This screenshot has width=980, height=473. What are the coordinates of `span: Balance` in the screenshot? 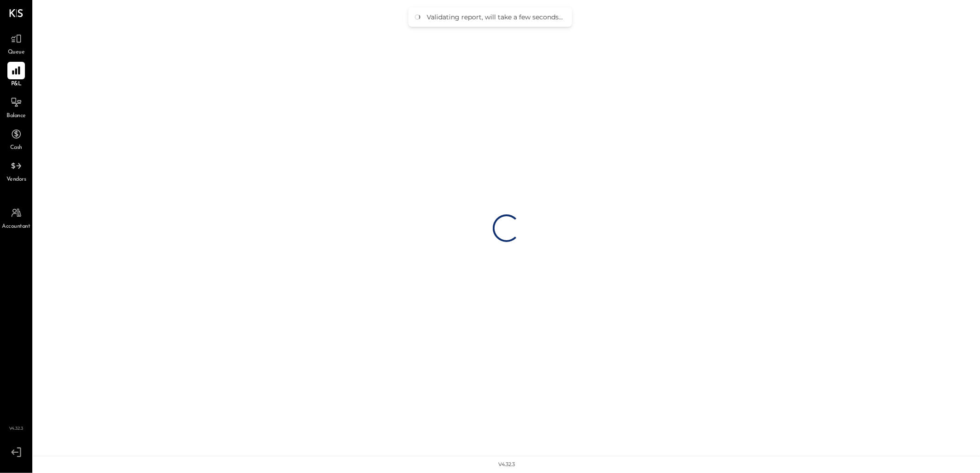 It's located at (16, 116).